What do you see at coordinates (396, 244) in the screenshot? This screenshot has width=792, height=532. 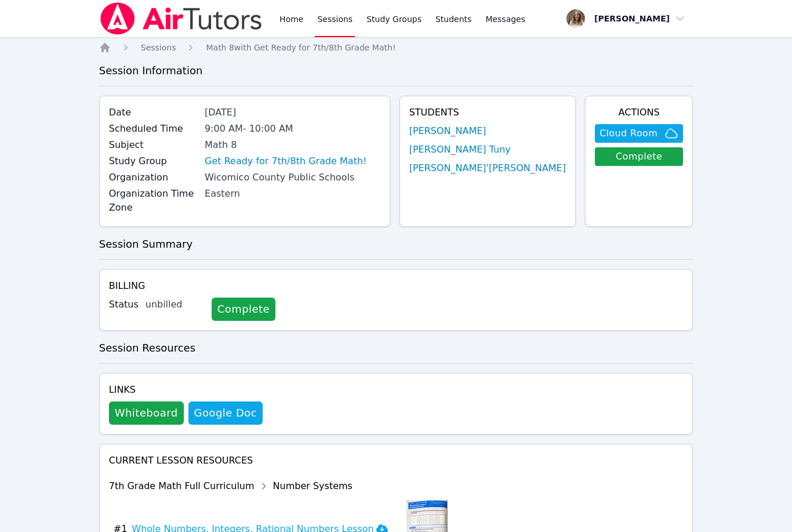 I see `h3: Session Summary` at bounding box center [396, 244].